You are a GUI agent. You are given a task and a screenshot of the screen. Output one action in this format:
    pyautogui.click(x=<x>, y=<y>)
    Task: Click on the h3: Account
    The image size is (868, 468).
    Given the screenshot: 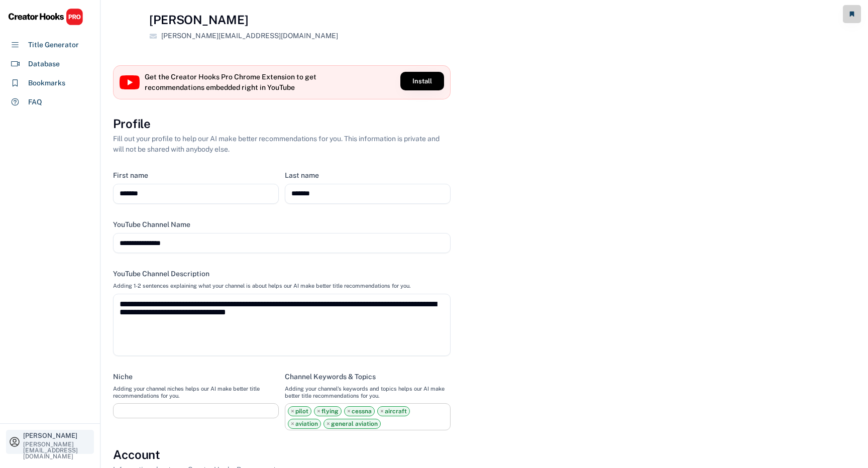 What is the action you would take?
    pyautogui.click(x=137, y=455)
    